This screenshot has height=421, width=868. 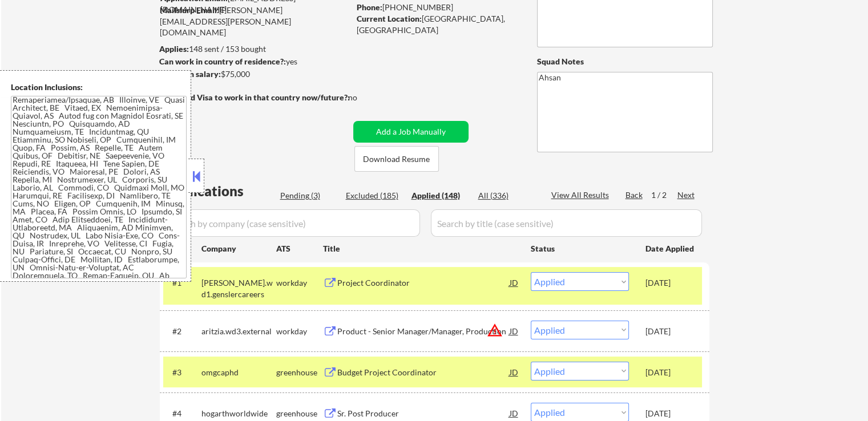 What do you see at coordinates (190, 73) in the screenshot?
I see `strong: Minimum salary:` at bounding box center [190, 73].